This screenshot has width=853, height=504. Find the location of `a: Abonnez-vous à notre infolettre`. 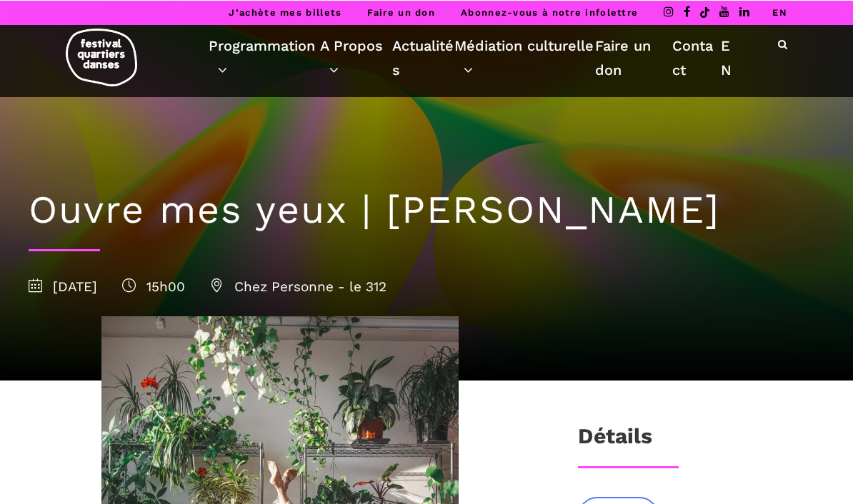

a: Abonnez-vous à notre infolettre is located at coordinates (549, 12).